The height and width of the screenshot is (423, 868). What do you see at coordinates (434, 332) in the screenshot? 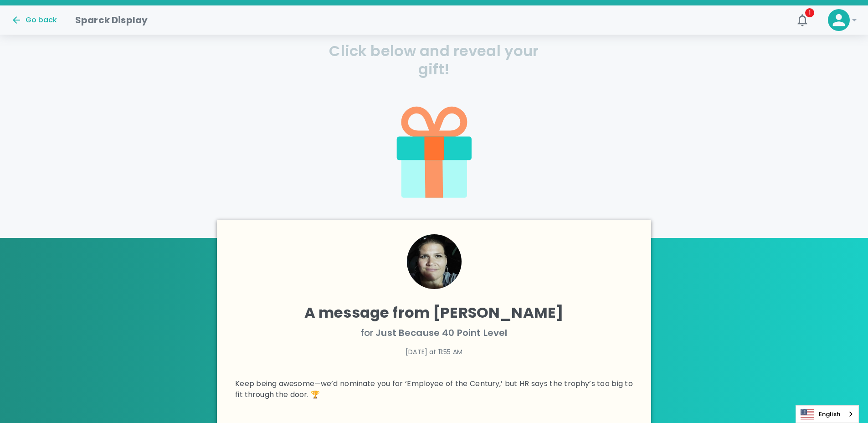
I see `p: for` at bounding box center [434, 332].